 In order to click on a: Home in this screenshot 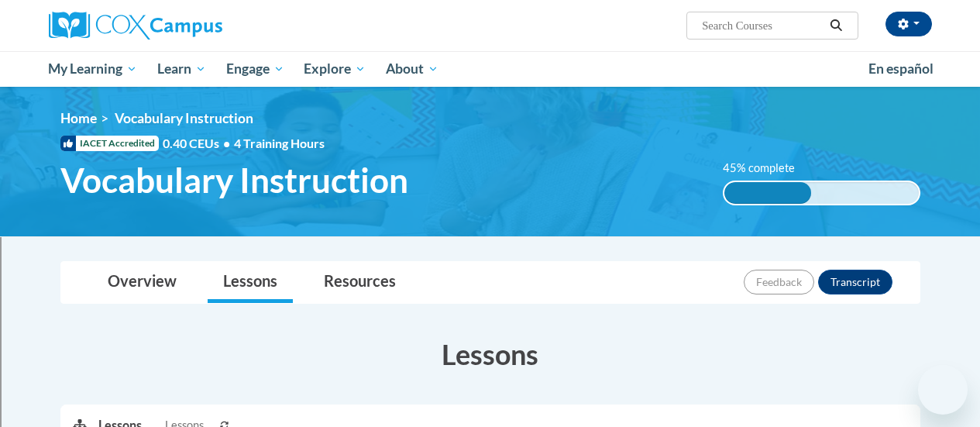, I will do `click(79, 117)`.